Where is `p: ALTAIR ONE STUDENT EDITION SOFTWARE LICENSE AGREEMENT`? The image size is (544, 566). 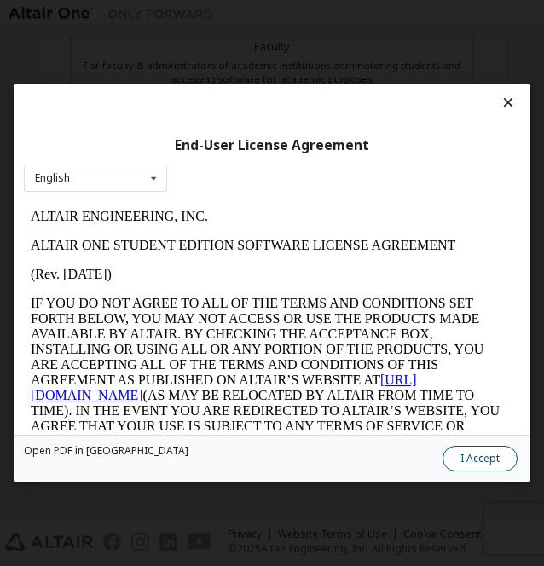
p: ALTAIR ONE STUDENT EDITION SOFTWARE LICENSE AGREEMENT is located at coordinates (248, 43).